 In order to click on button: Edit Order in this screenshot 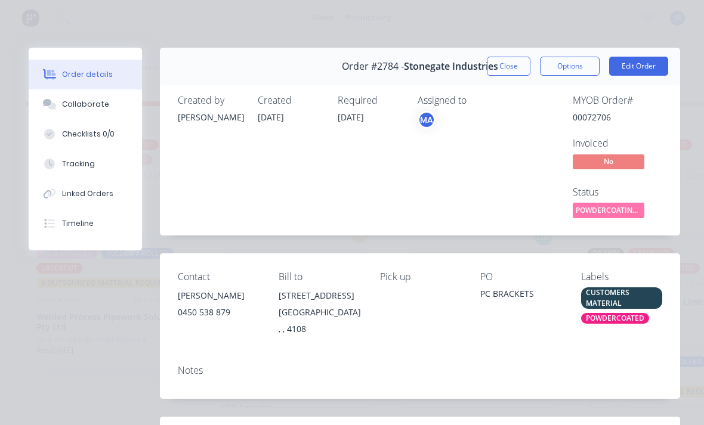, I will do `click(638, 66)`.